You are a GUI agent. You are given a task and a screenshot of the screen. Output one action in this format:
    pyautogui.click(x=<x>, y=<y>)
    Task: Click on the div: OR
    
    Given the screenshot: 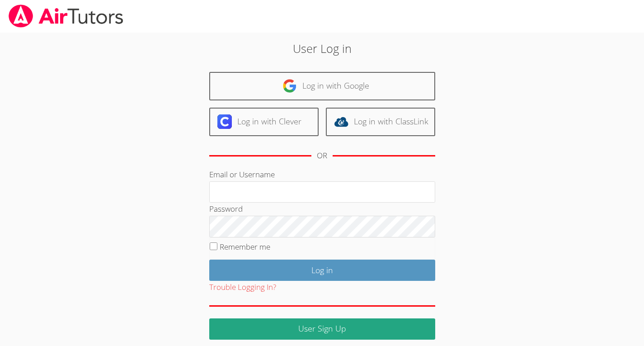 What is the action you would take?
    pyautogui.click(x=322, y=156)
    